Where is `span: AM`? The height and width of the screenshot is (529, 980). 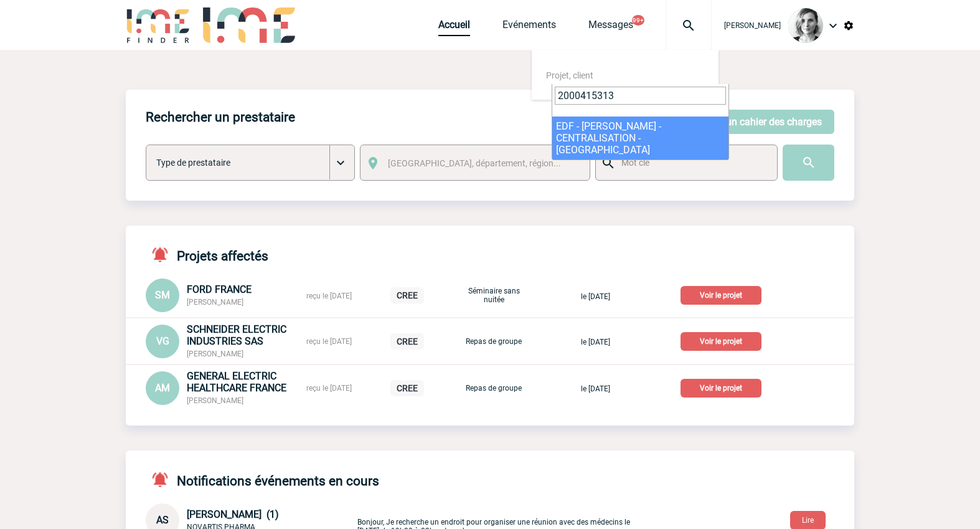 span: AM is located at coordinates (162, 387).